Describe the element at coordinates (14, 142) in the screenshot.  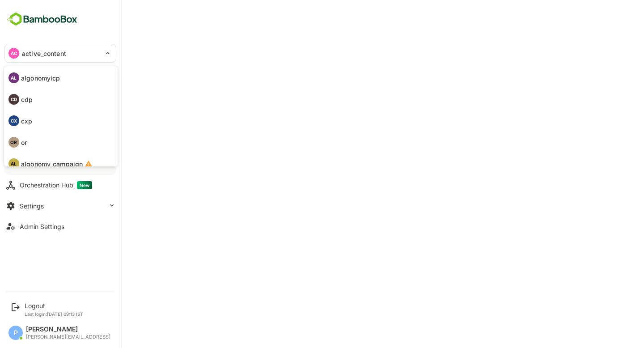
I see `div: OR` at that location.